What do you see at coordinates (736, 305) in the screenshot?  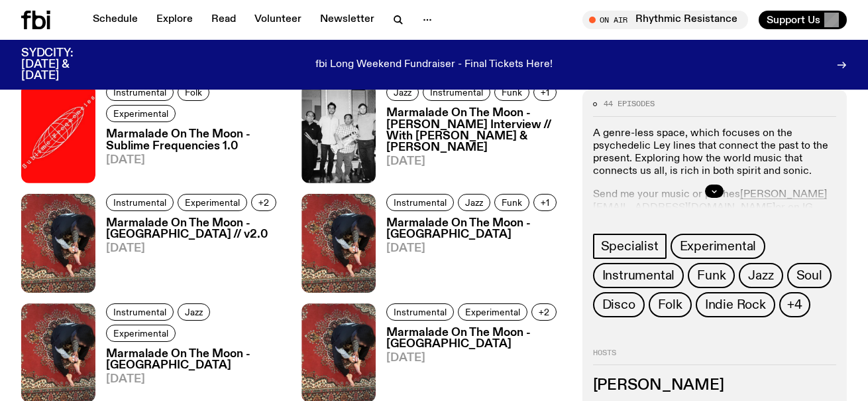 I see `span: Indie Rock` at bounding box center [736, 305].